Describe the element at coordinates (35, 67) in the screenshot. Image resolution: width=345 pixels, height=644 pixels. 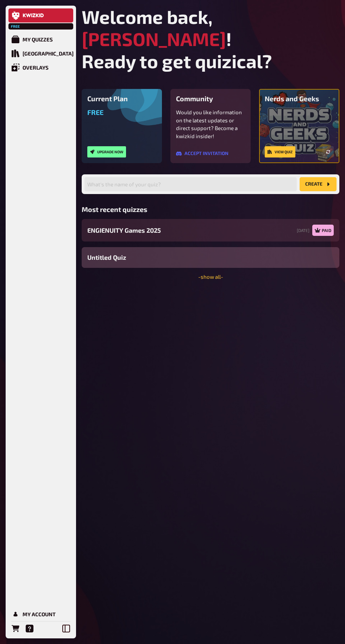
I see `div: Overlays` at that location.